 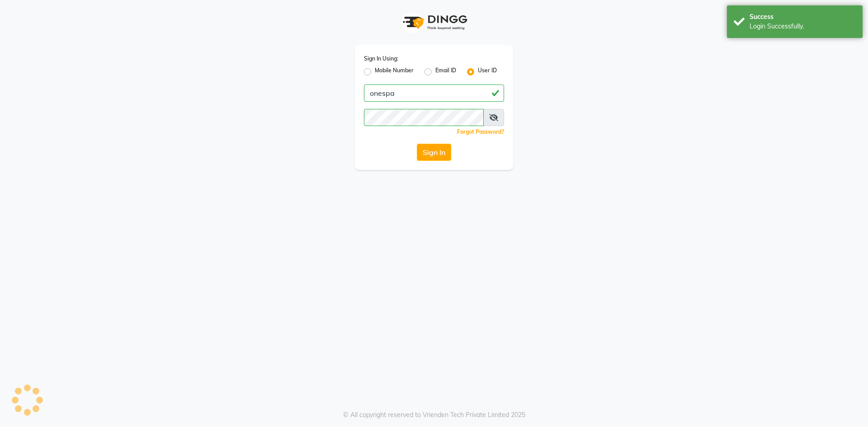 I want to click on label: Sign In Using:, so click(x=381, y=59).